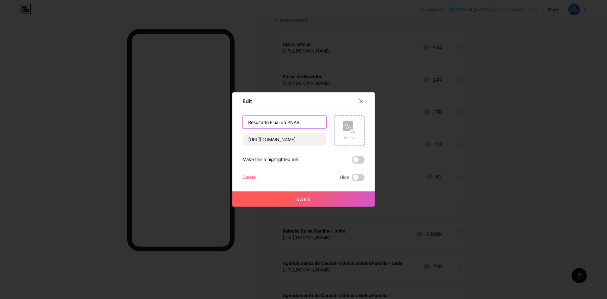  Describe the element at coordinates (247, 101) in the screenshot. I see `div: Edit` at that location.